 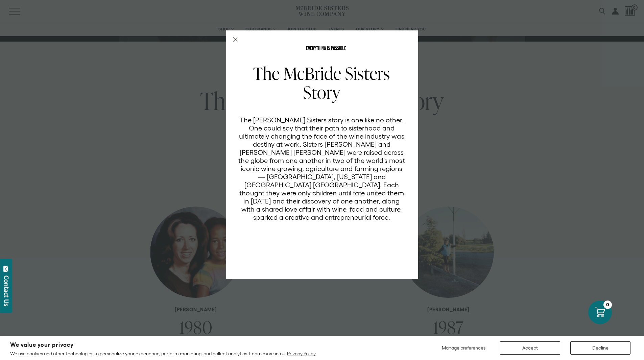 I want to click on p: We use cookies and other technologies to personalize your experience, perform marketing, and coll..., so click(x=163, y=354).